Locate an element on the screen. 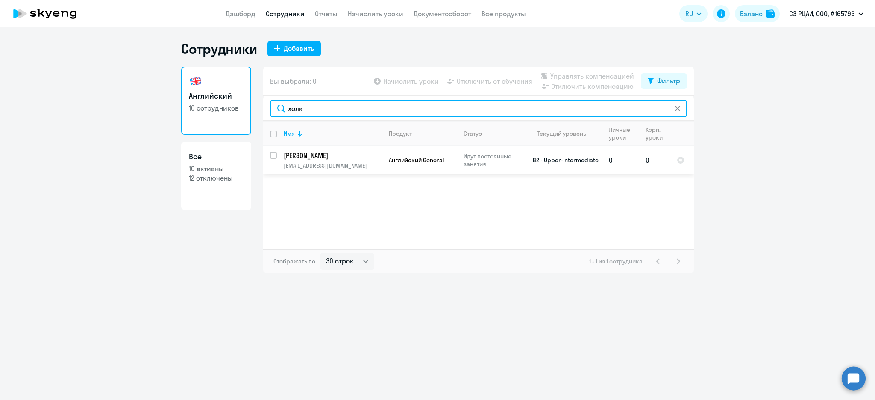 The height and width of the screenshot is (400, 875). span: Английский General is located at coordinates (416, 160).